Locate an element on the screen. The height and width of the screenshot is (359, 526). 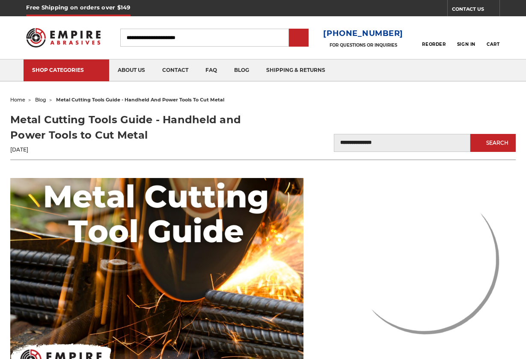
a: home is located at coordinates (18, 100).